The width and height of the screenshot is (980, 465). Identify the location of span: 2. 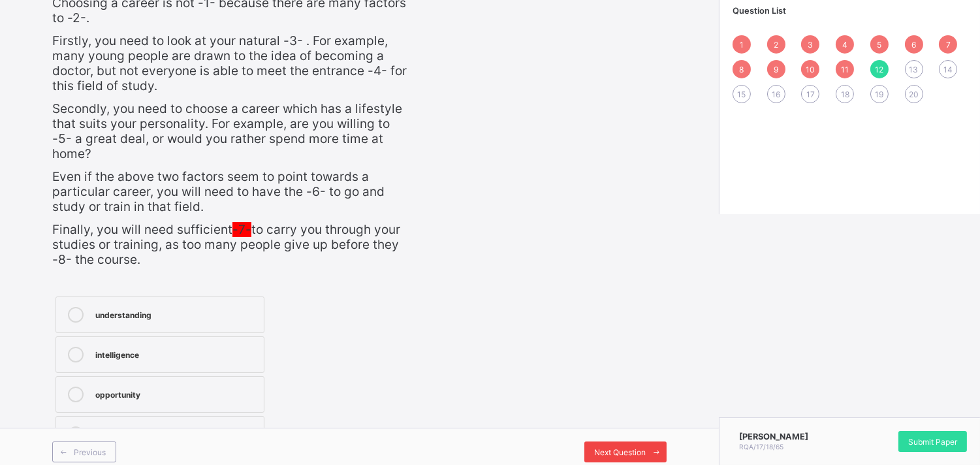
(775, 45).